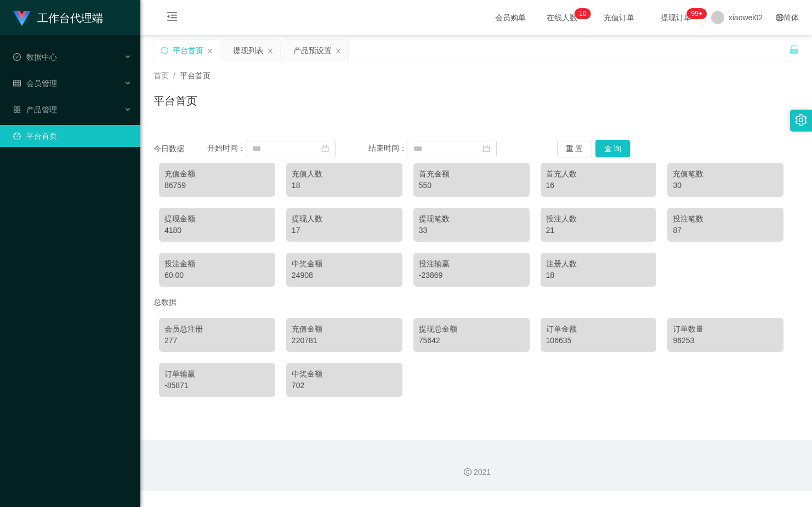  Describe the element at coordinates (599, 174) in the screenshot. I see `div: 首充人数` at that location.